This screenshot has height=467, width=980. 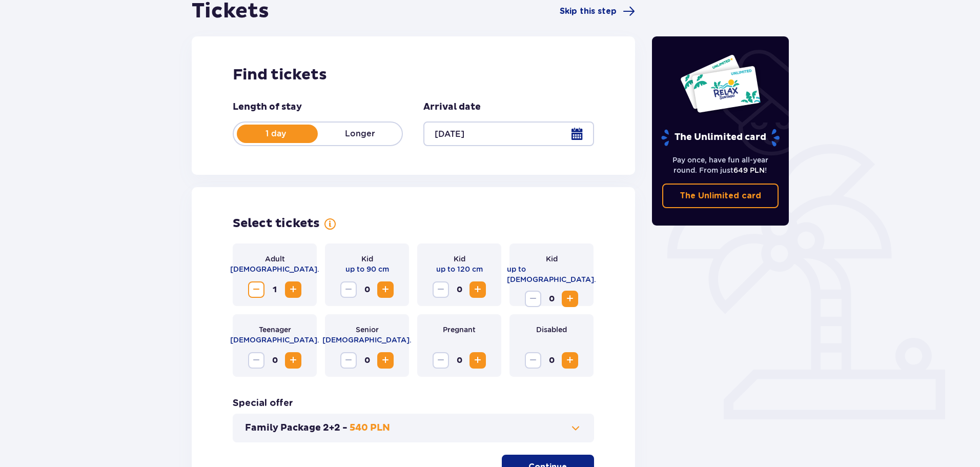 What do you see at coordinates (267, 107) in the screenshot?
I see `p: Length of stay` at bounding box center [267, 107].